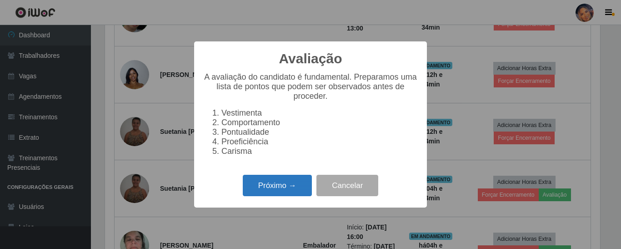 Image resolution: width=621 pixels, height=249 pixels. Describe the element at coordinates (310, 59) in the screenshot. I see `h2: Avaliação` at that location.